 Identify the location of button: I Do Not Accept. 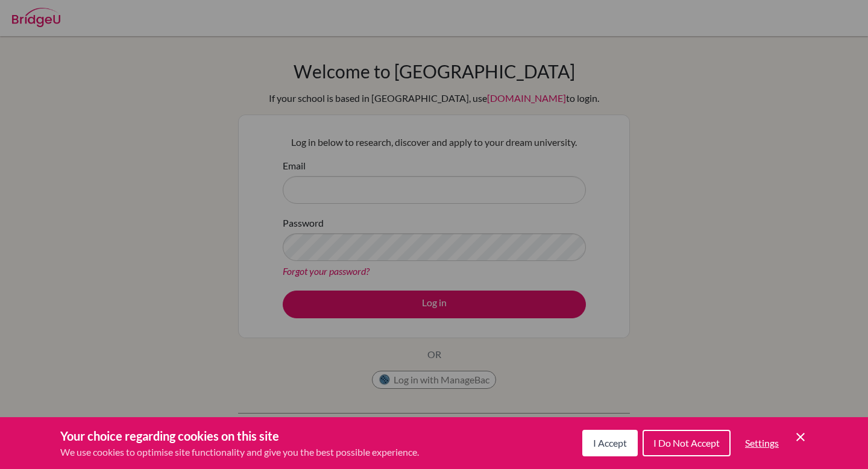
(686, 443).